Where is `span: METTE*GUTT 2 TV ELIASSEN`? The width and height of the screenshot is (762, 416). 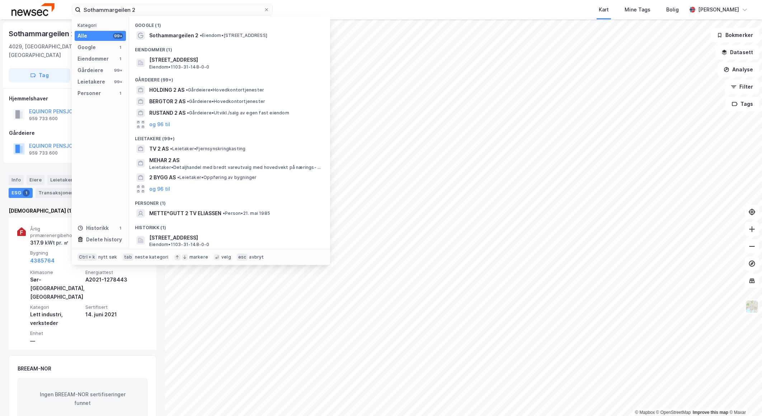
span: METTE*GUTT 2 TV ELIASSEN is located at coordinates (185, 214).